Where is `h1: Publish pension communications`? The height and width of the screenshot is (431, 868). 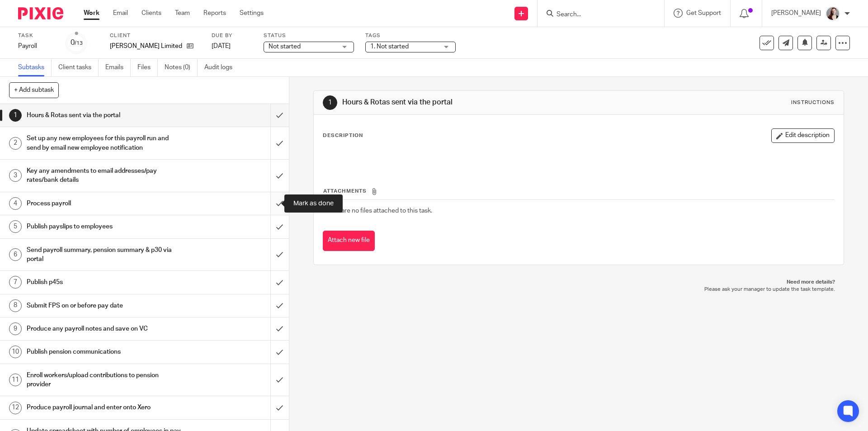
h1: Publish pension communications is located at coordinates (105, 352).